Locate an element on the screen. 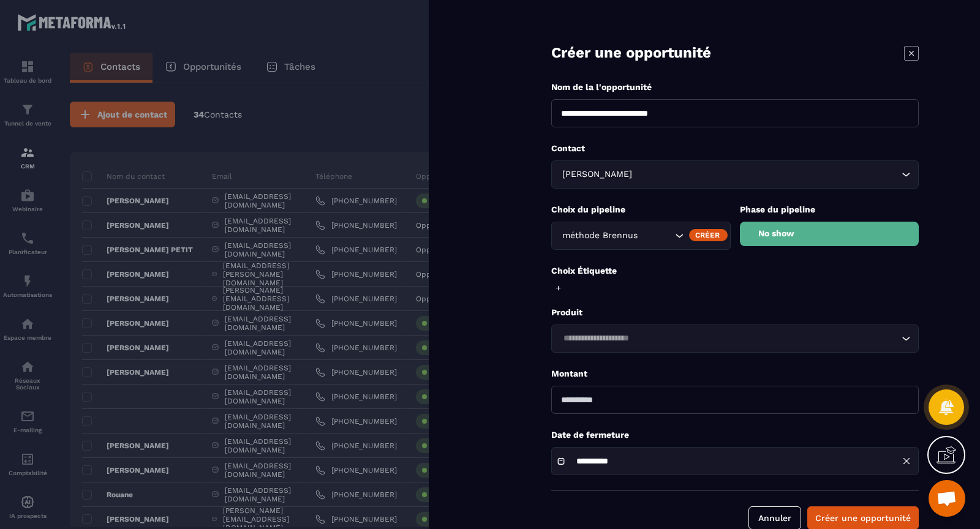  p: Choix Étiquette is located at coordinates (735, 271).